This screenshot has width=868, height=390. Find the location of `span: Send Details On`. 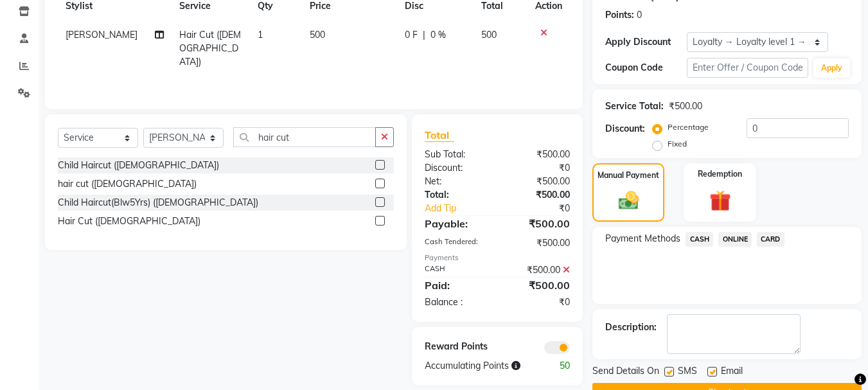

span: Send Details On is located at coordinates (626, 372).